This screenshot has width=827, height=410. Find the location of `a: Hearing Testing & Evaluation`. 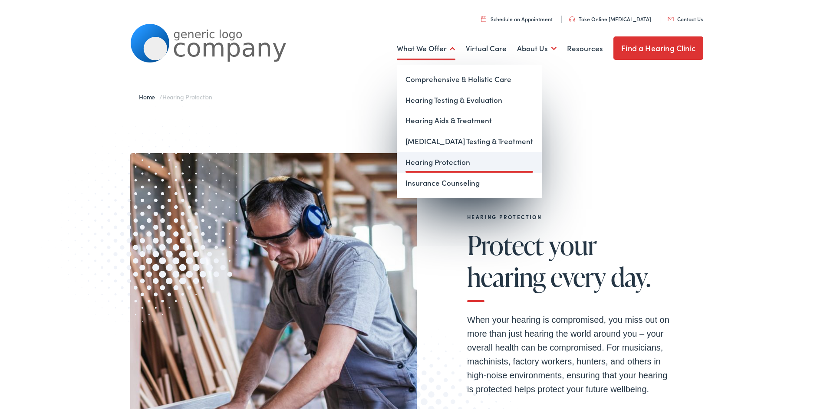

a: Hearing Testing & Evaluation is located at coordinates (469, 99).